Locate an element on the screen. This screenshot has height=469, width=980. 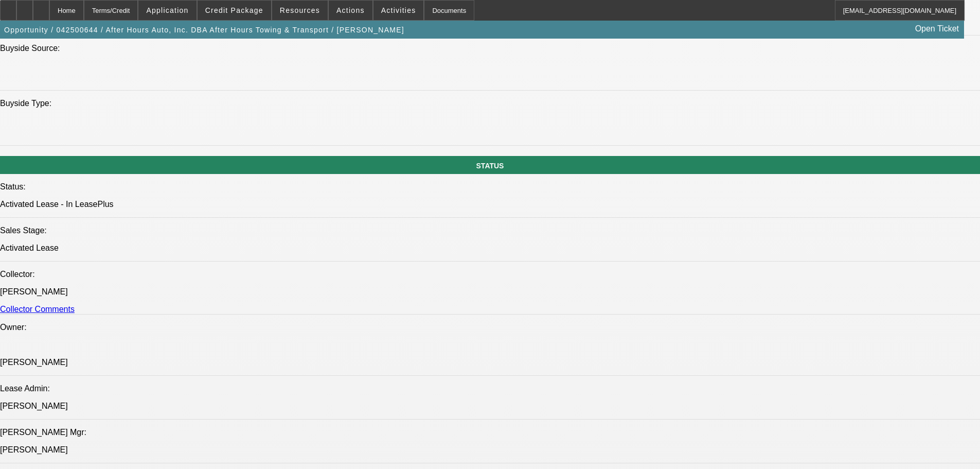
button: Application is located at coordinates (167, 10).